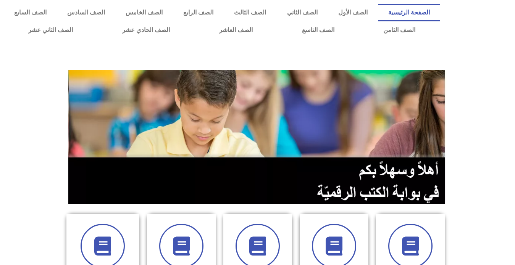 The height and width of the screenshot is (265, 515). What do you see at coordinates (250, 13) in the screenshot?
I see `a: الصف الثالث` at bounding box center [250, 13].